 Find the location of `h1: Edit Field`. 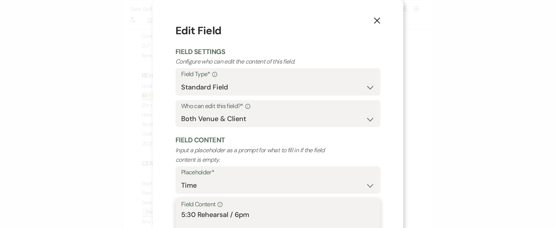

h1: Edit Field is located at coordinates (278, 31).